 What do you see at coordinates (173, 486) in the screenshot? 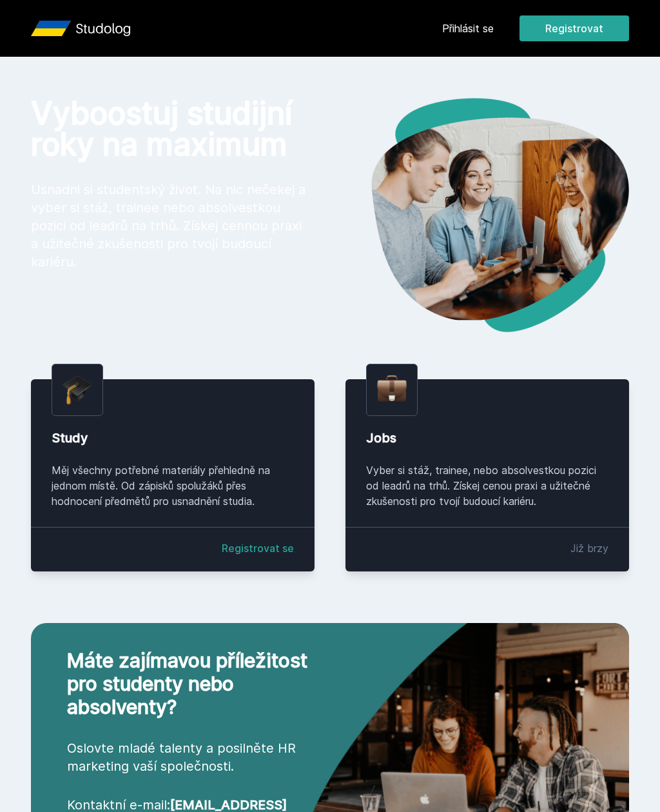
I see `div: Měj všechny potřebné materiály přehledně na jednom místě. Od zápisků spolužáků přes hodnocení pře...` at bounding box center [173, 486].